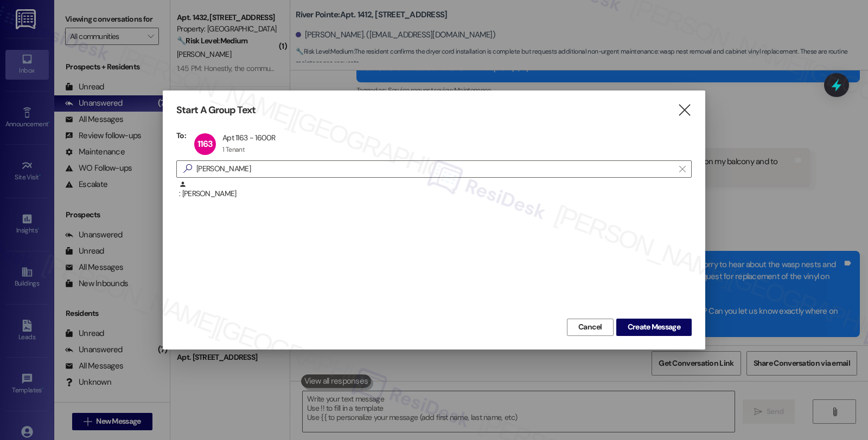 The image size is (868, 440). I want to click on span: 1163, so click(205, 143).